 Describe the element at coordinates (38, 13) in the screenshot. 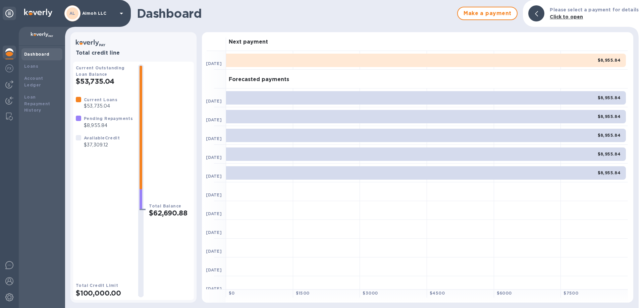

I see `img: Logo` at that location.